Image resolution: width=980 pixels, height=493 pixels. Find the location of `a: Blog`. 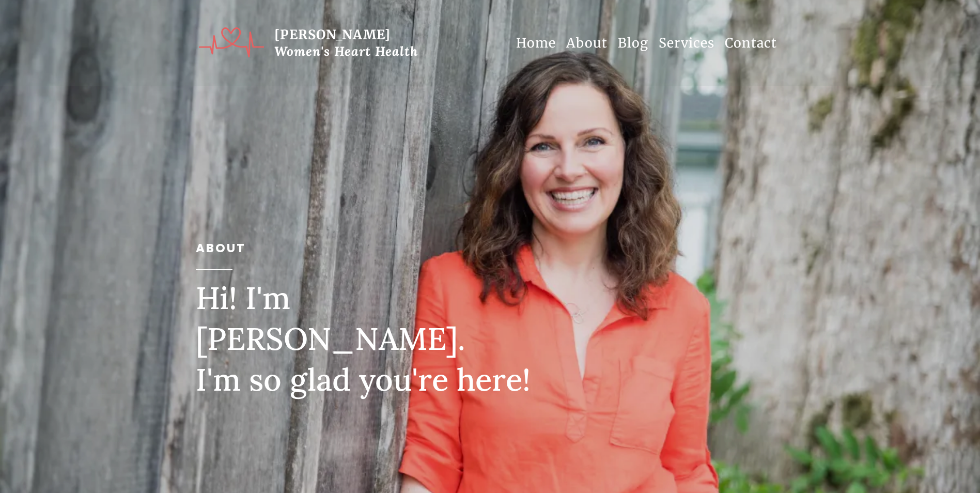

a: Blog is located at coordinates (633, 43).